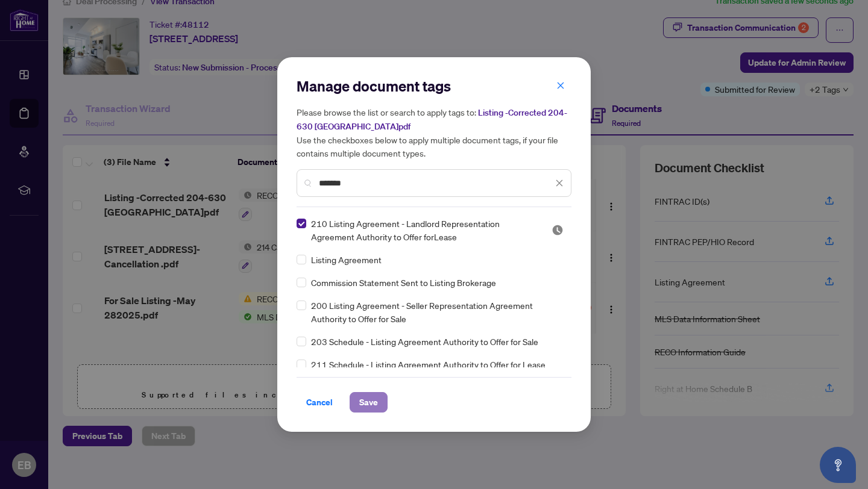  I want to click on h2: Manage document tags, so click(434, 86).